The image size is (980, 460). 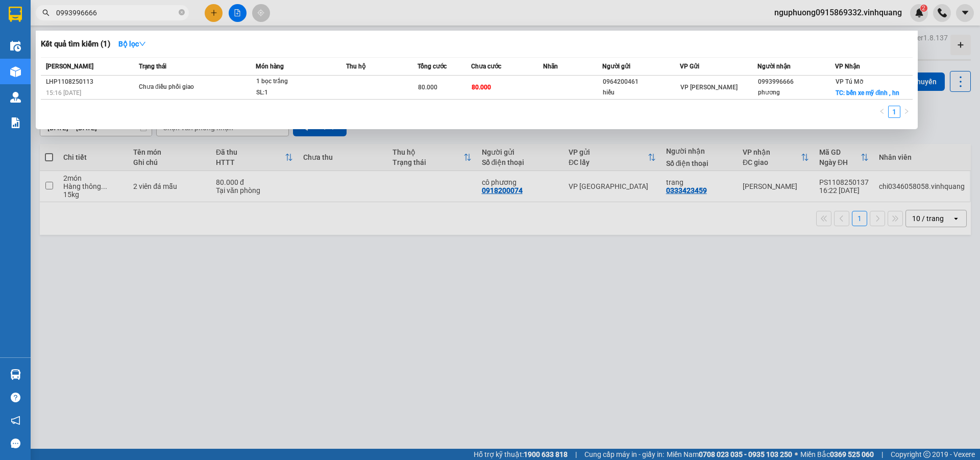 I want to click on span: down, so click(x=143, y=44).